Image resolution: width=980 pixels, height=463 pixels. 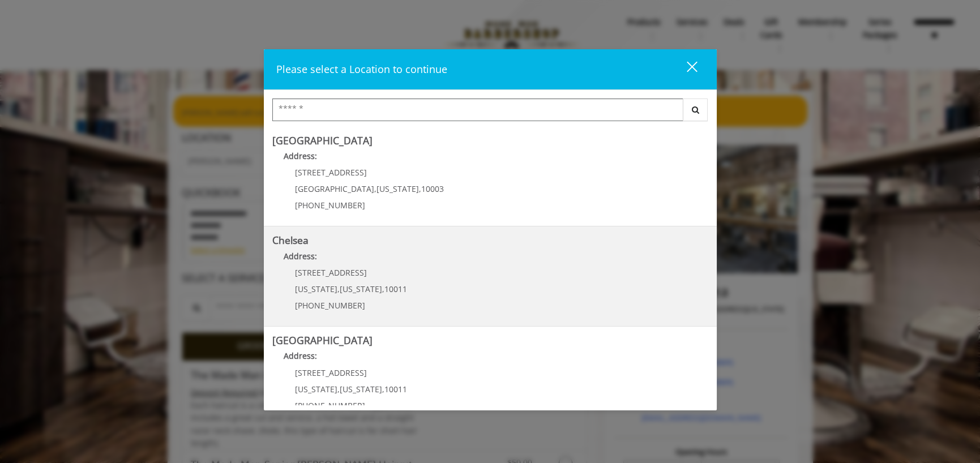 I want to click on b: Chelsea, so click(x=290, y=240).